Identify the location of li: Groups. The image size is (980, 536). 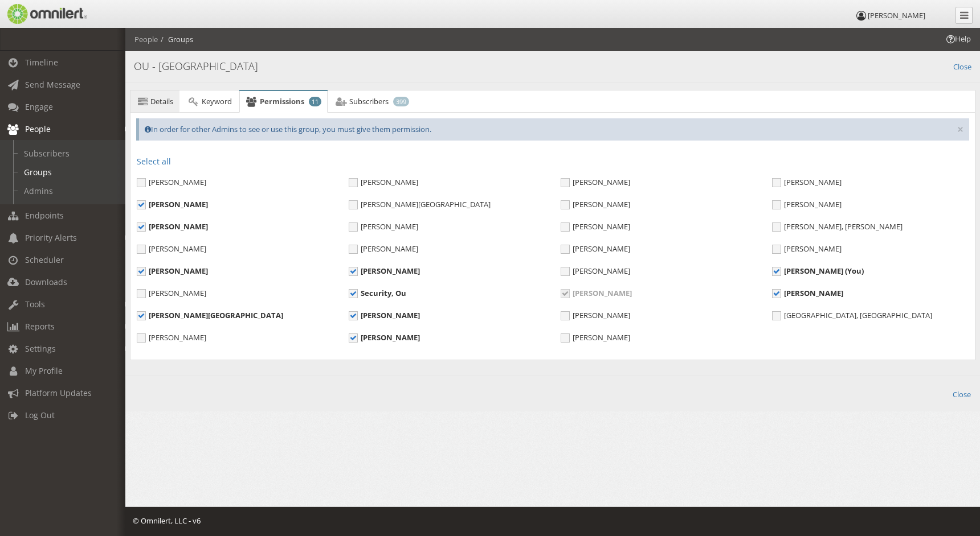
(175, 40).